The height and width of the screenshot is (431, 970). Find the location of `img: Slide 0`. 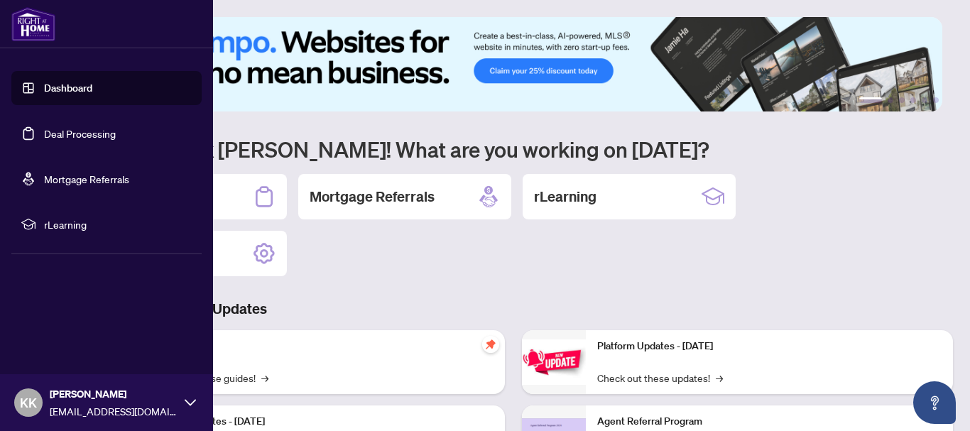

img: Slide 0 is located at coordinates (508, 64).